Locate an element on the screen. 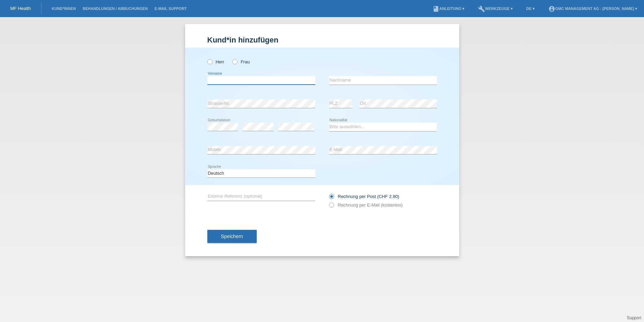 The image size is (644, 322). a: DE ▾ is located at coordinates (531, 9).